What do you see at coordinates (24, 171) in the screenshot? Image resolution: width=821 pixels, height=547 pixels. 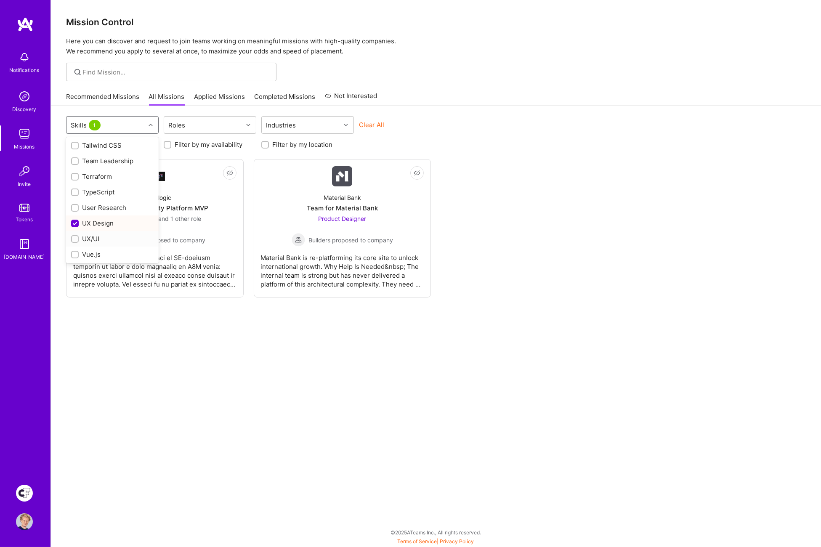 I see `img: Invite` at bounding box center [24, 171].